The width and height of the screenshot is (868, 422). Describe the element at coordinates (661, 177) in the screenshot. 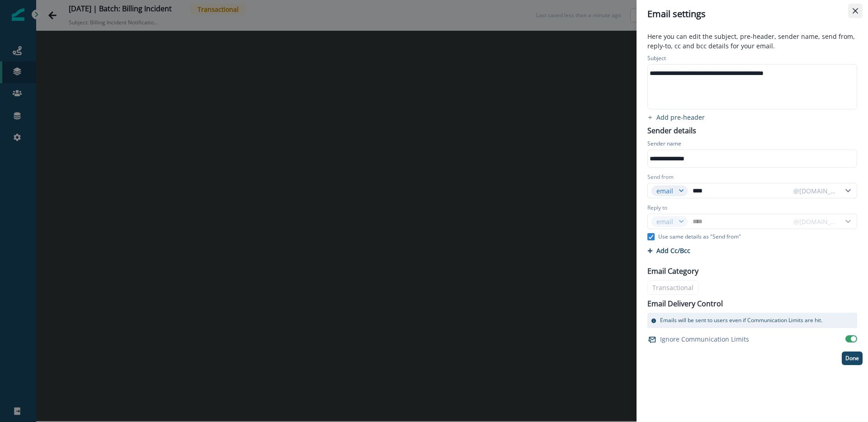

I see `label: Send from` at that location.